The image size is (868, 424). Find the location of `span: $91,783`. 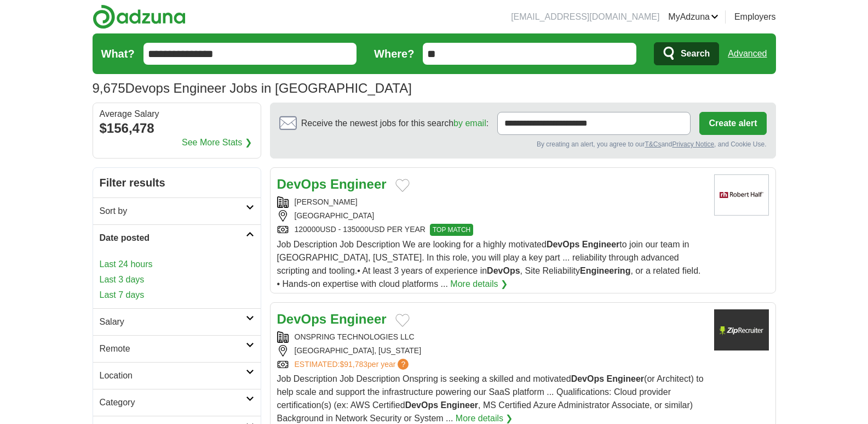

span: $91,783 is located at coordinates (353, 364).